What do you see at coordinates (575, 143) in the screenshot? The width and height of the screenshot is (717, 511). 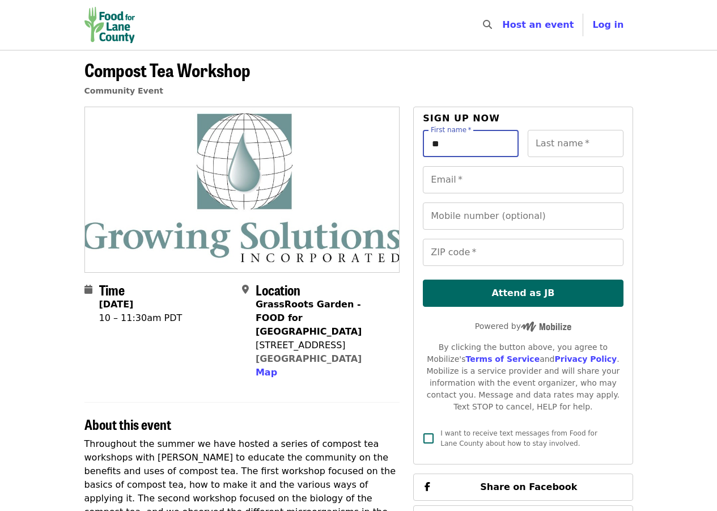 I see `input: Last name` at bounding box center [575, 143].